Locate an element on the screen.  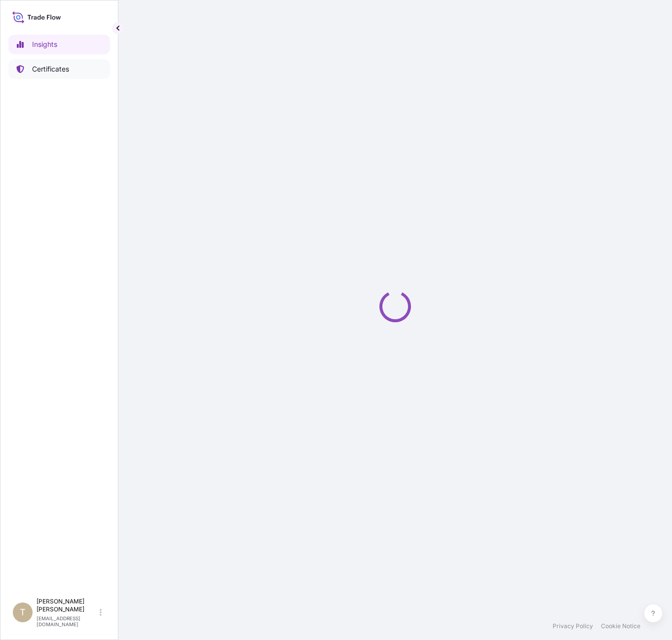
p: Privacy Policy is located at coordinates (572, 626).